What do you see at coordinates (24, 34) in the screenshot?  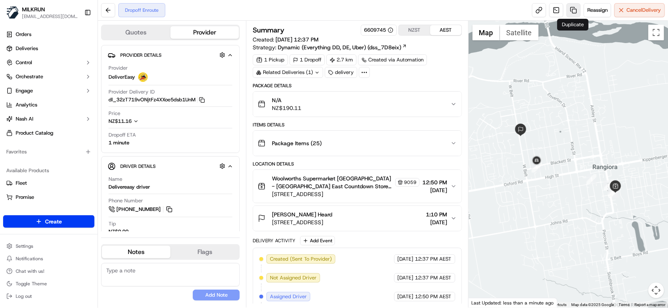 I see `span: Orders` at bounding box center [24, 34].